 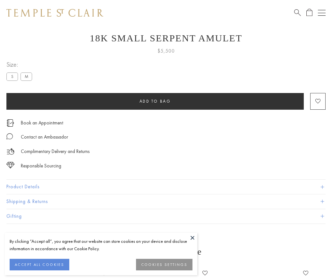 What do you see at coordinates (166, 51) in the screenshot?
I see `span: $5,500` at bounding box center [166, 51].